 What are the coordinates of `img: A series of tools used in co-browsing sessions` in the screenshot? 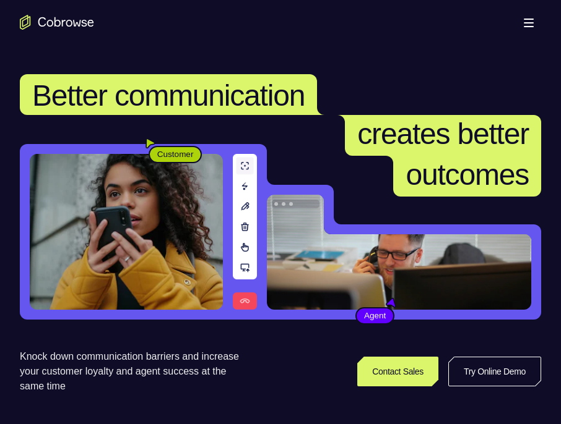 It's located at (244, 232).